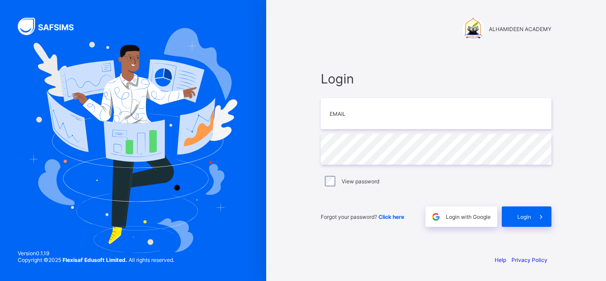 Image resolution: width=606 pixels, height=281 pixels. What do you see at coordinates (96, 260) in the screenshot?
I see `span: Copyright © 2025 All rights reserved.` at bounding box center [96, 260].